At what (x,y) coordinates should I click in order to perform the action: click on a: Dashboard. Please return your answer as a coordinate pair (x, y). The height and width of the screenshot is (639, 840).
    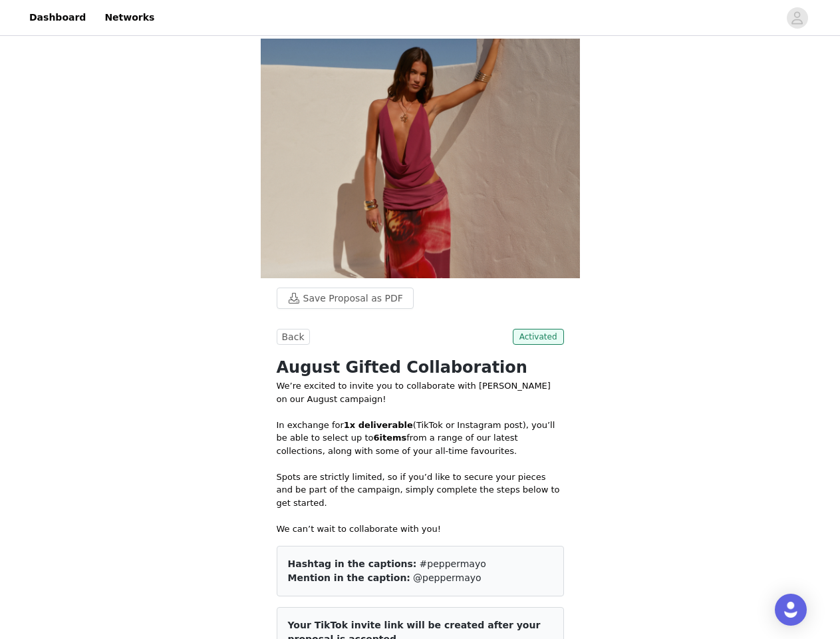
    Looking at the image, I should click on (57, 17).